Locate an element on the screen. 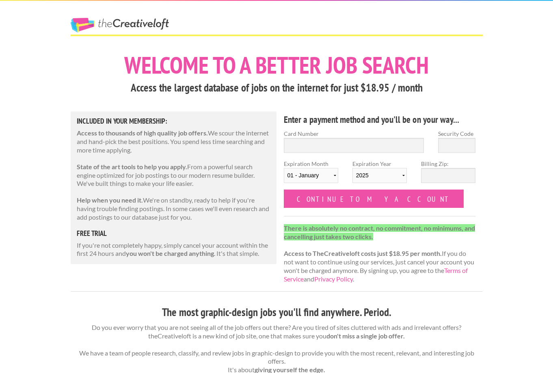  p: From a powerful search engine optimized for job postings to our modern resume builder. We've buil... is located at coordinates (174, 175).